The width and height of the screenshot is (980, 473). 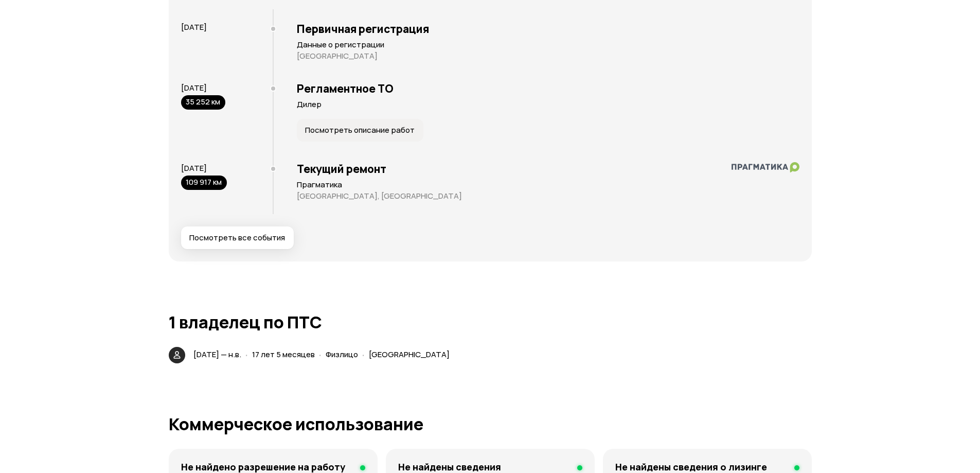 I want to click on h1: 1 владелец по ПТС, so click(x=490, y=322).